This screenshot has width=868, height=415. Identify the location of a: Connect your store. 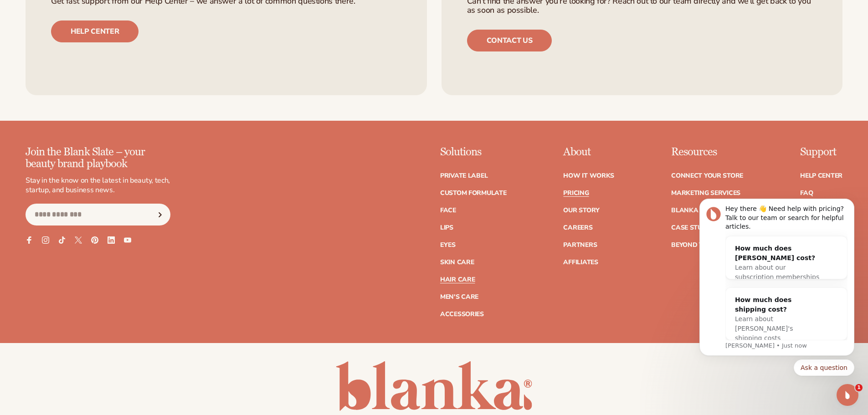
(707, 176).